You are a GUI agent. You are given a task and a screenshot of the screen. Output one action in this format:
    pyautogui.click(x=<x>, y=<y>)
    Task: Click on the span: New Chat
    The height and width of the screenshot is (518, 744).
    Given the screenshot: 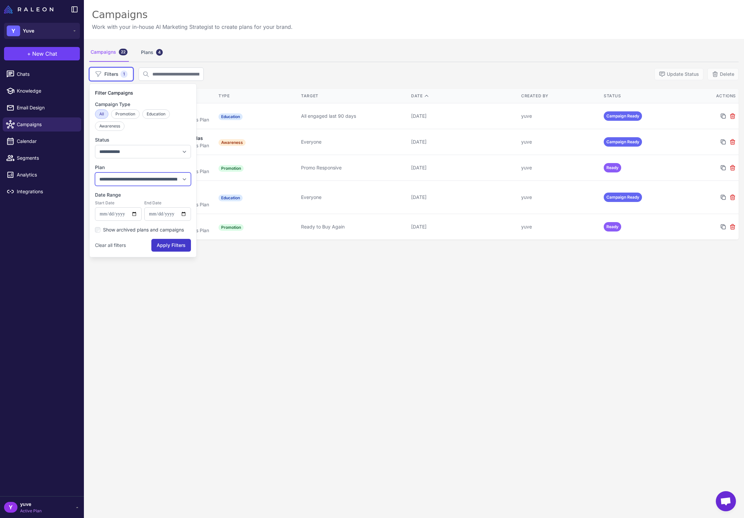 What is the action you would take?
    pyautogui.click(x=45, y=54)
    